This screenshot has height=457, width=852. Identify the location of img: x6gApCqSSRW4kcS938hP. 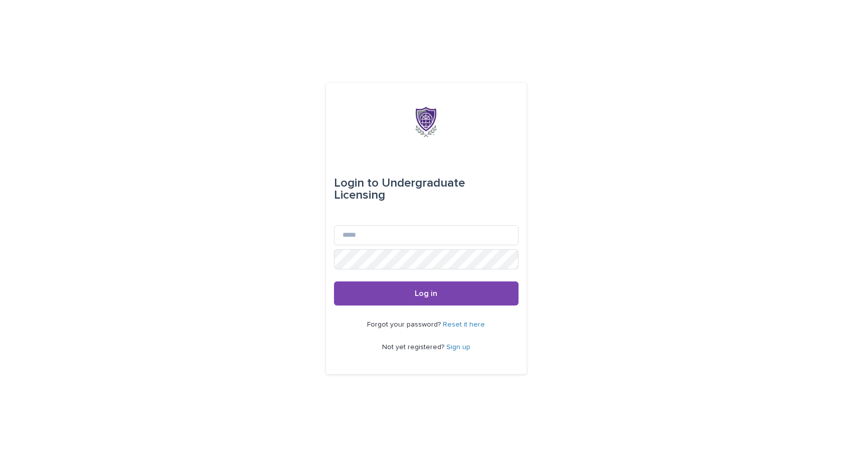
(426, 122).